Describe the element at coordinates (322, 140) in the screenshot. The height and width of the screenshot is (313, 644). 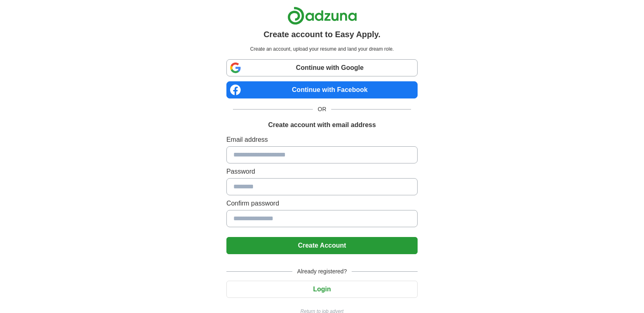
I see `label: Email address` at that location.